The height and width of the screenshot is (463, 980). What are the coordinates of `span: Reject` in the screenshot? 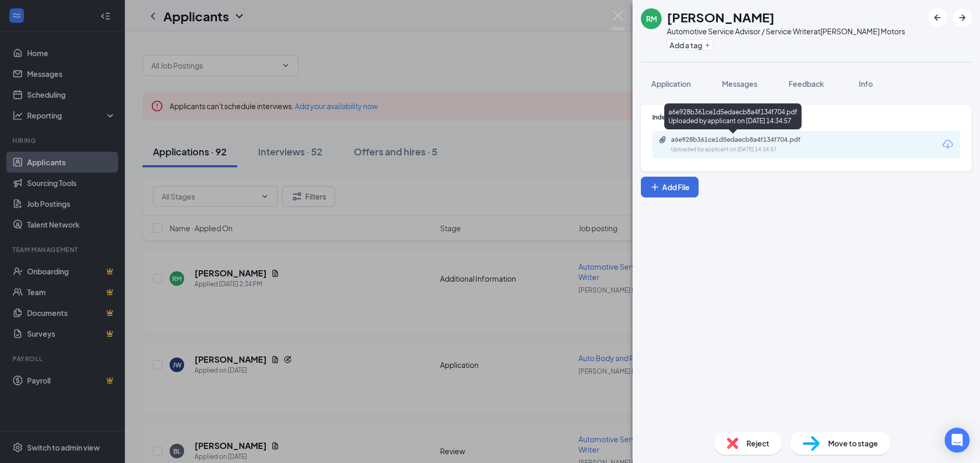 It's located at (758, 444).